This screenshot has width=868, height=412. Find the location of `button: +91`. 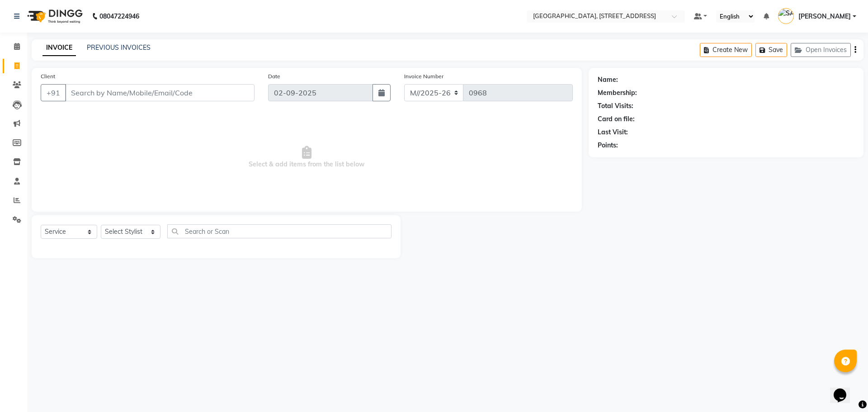

button: +91 is located at coordinates (53, 93).